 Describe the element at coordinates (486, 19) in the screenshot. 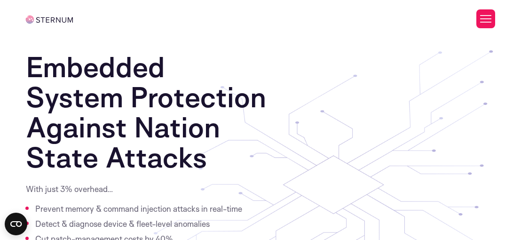

I see `button: Toggle Menu` at that location.